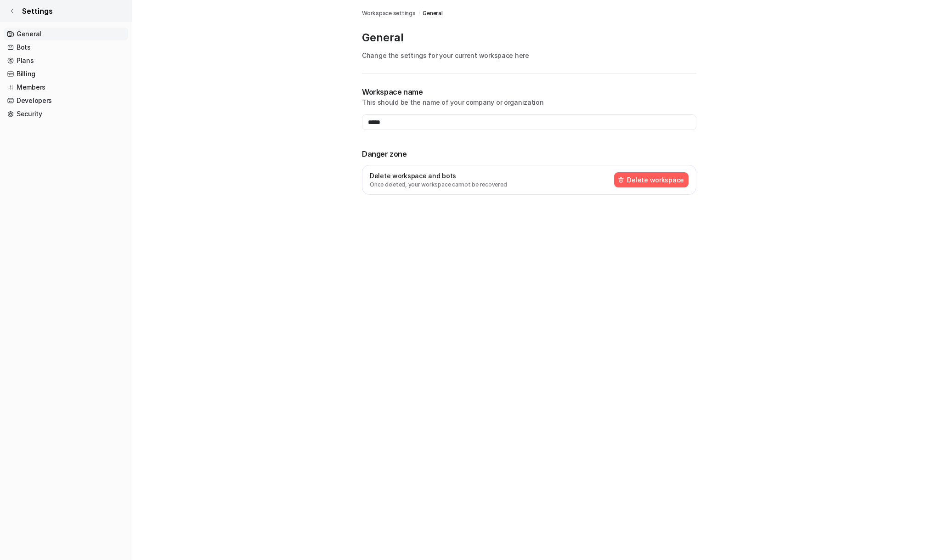 The width and height of the screenshot is (926, 560). I want to click on a: Billing, so click(66, 74).